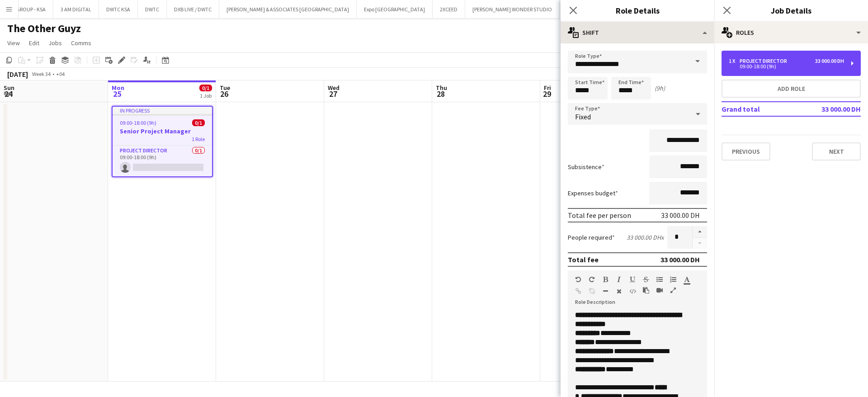 Image resolution: width=868 pixels, height=397 pixels. What do you see at coordinates (441, 94) in the screenshot?
I see `span: 28` at bounding box center [441, 94].